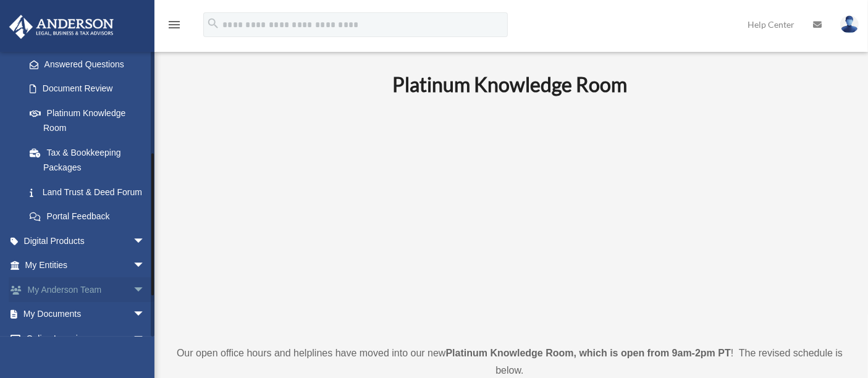 The height and width of the screenshot is (378, 868). I want to click on i: menu, so click(174, 24).